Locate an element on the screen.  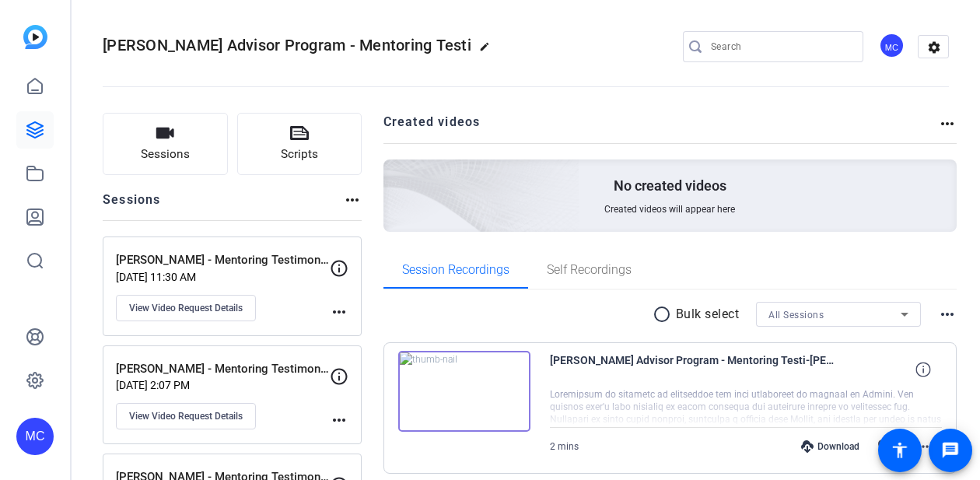
span: Self Recordings is located at coordinates (589, 270).